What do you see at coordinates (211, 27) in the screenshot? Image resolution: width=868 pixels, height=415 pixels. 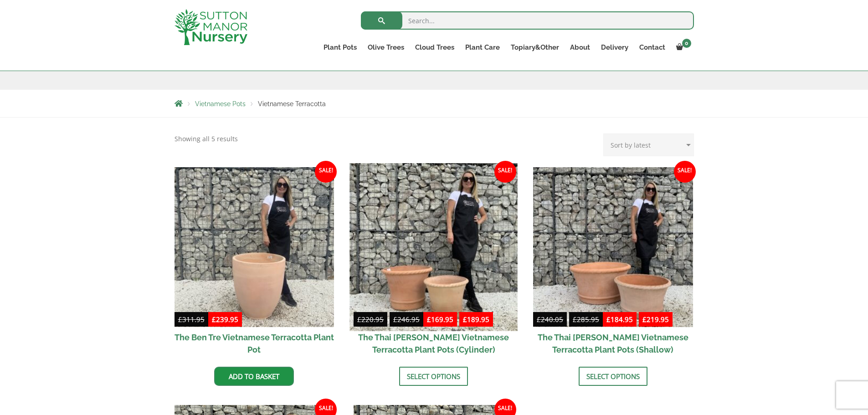 I see `img: logo` at bounding box center [211, 27].